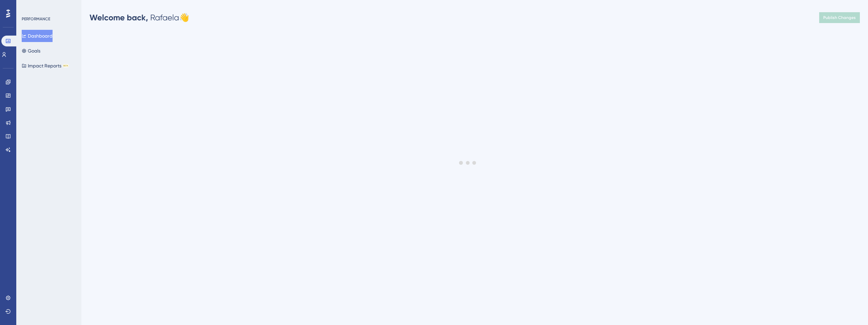  I want to click on span: Welcome back,, so click(119, 18).